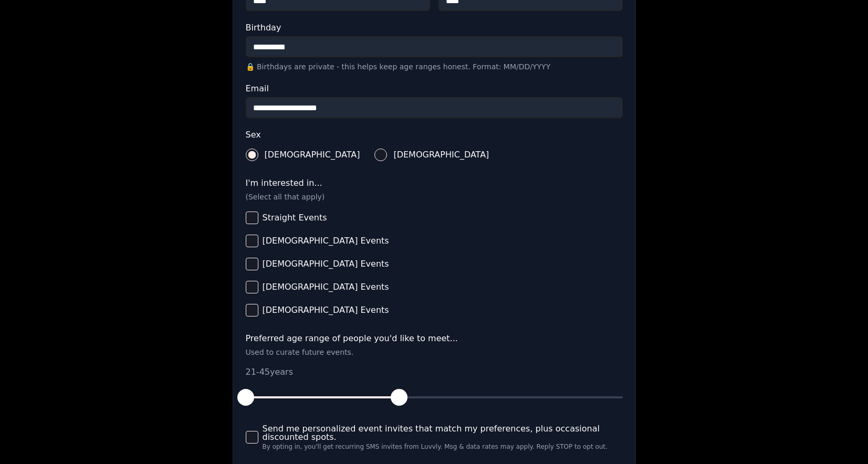 Image resolution: width=868 pixels, height=464 pixels. Describe the element at coordinates (252, 437) in the screenshot. I see `button: Send me personalized event invites that match my preferences, plus occasional discounted spots.By...` at that location.